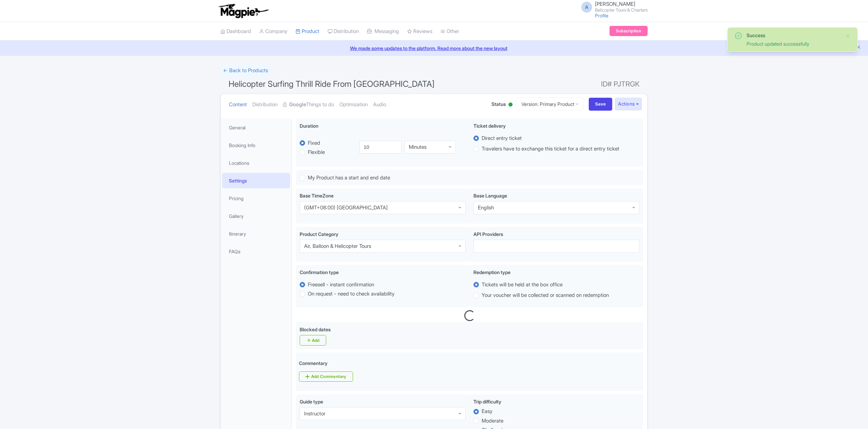 Image resolution: width=868 pixels, height=429 pixels. I want to click on div: Instructor, so click(315, 414).